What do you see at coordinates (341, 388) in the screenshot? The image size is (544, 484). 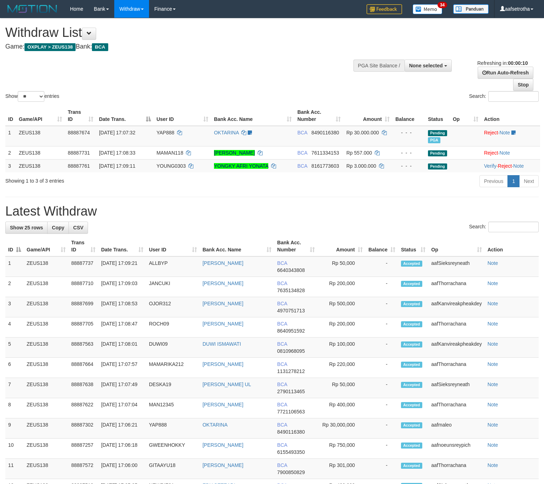 I see `td: Rp 50,000` at bounding box center [341, 388].